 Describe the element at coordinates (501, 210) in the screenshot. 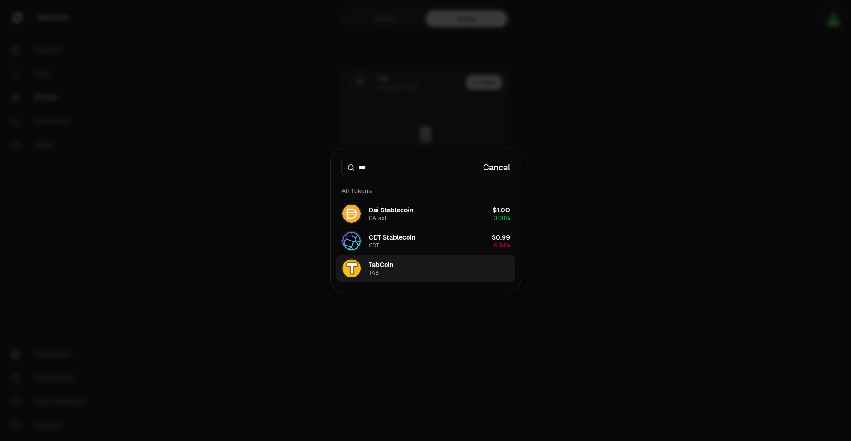

I see `div: $1.00` at that location.